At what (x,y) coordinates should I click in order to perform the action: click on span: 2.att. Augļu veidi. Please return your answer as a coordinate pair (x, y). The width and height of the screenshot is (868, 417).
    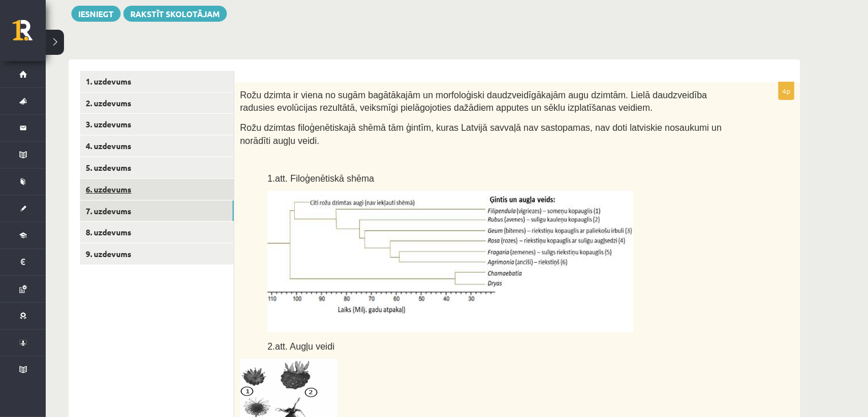
    Looking at the image, I should click on (301, 346).